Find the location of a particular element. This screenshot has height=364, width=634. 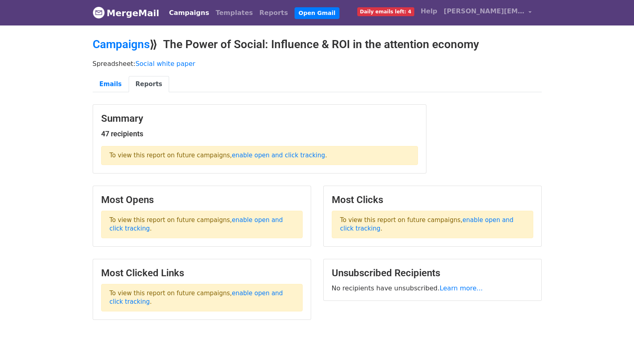

a: Open Gmail is located at coordinates (317, 13).